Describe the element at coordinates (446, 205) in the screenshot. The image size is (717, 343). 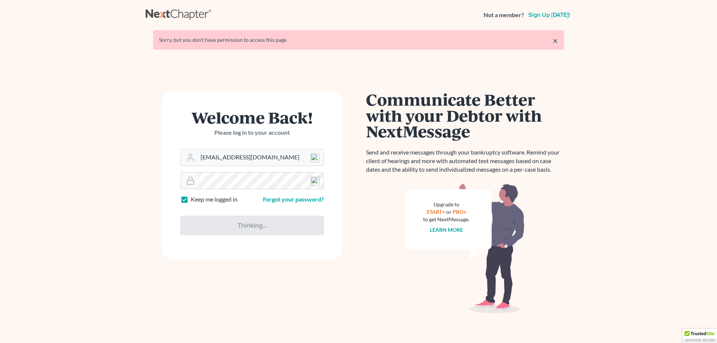
I see `div: Upgrade to` at that location.